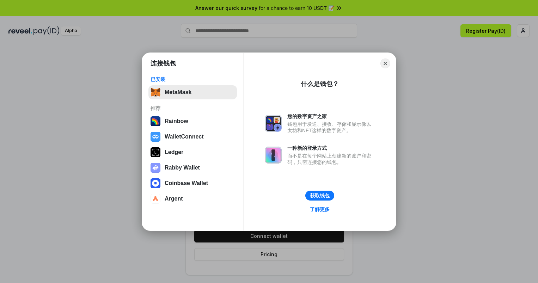 The height and width of the screenshot is (283, 538). What do you see at coordinates (192, 152) in the screenshot?
I see `button: Ledger` at bounding box center [192, 152].